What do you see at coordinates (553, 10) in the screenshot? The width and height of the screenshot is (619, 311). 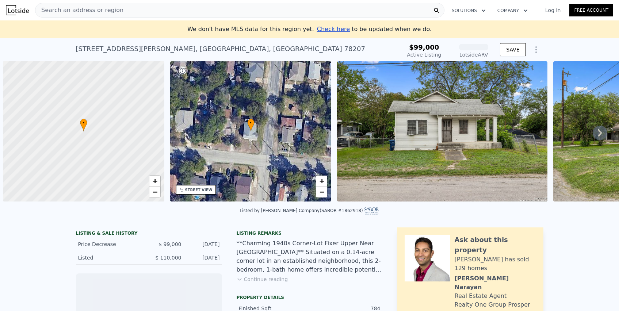 I see `a: Log In` at bounding box center [553, 10].